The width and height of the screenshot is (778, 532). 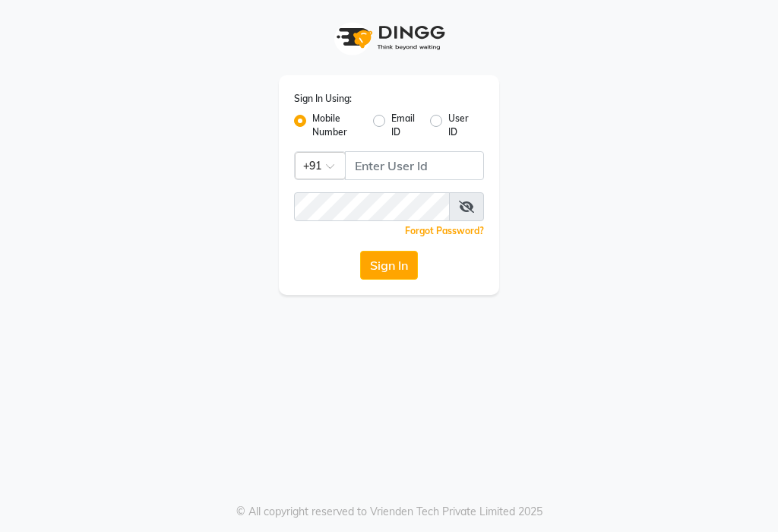 I want to click on button: Sign In, so click(x=389, y=265).